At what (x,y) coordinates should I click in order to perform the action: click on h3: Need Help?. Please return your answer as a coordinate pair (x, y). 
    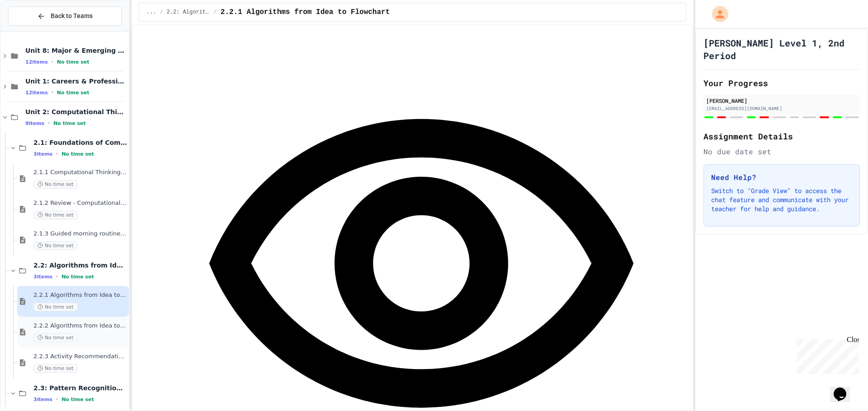
    Looking at the image, I should click on (781, 178).